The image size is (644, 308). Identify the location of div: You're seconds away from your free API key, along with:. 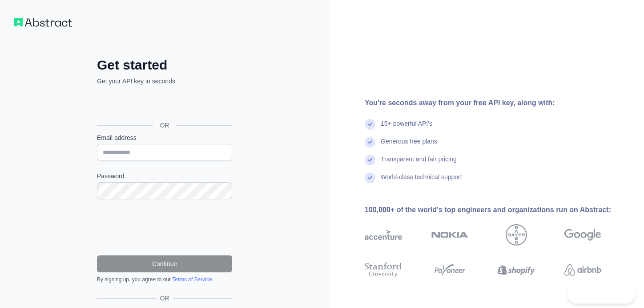
(497, 103).